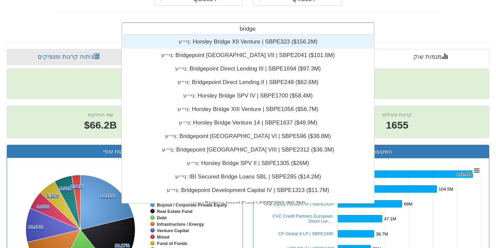 The width and height of the screenshot is (496, 248). I want to click on tspan: 38.7M, so click(382, 234).